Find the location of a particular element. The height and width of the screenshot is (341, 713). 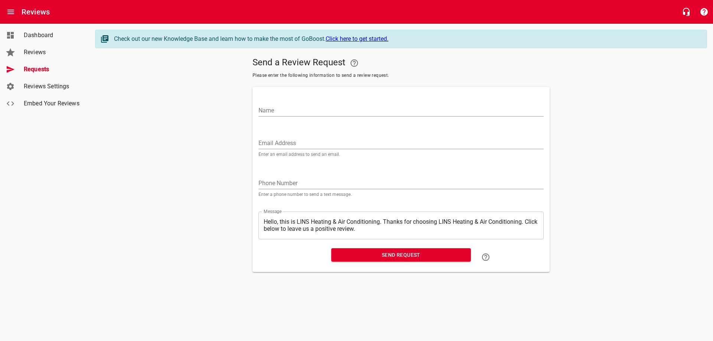

a: Learn how to "Send a Review Request" is located at coordinates (486, 257).